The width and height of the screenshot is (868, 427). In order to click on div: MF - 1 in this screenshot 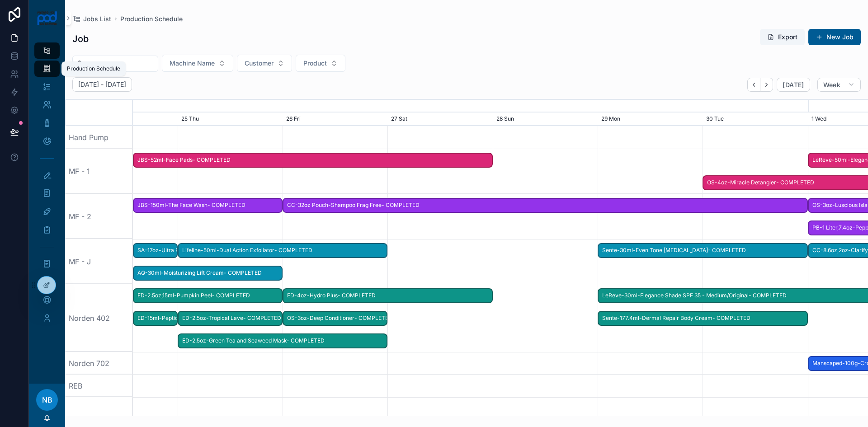, I will do `click(99, 171)`.